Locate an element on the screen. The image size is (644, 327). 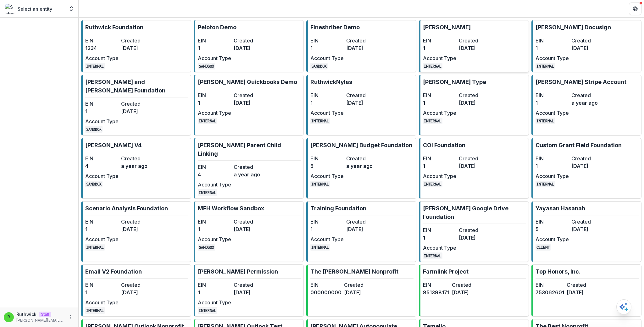
dd: a year ago is located at coordinates (363, 166).